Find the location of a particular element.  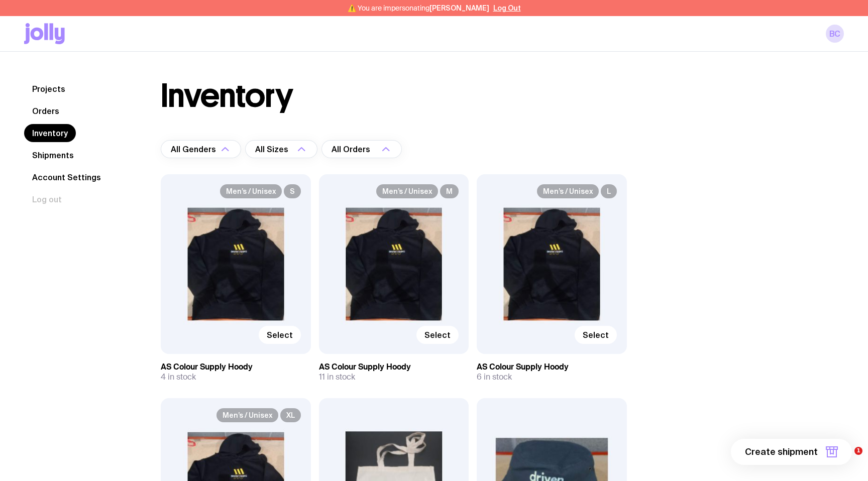

a: Orders is located at coordinates (46, 111).